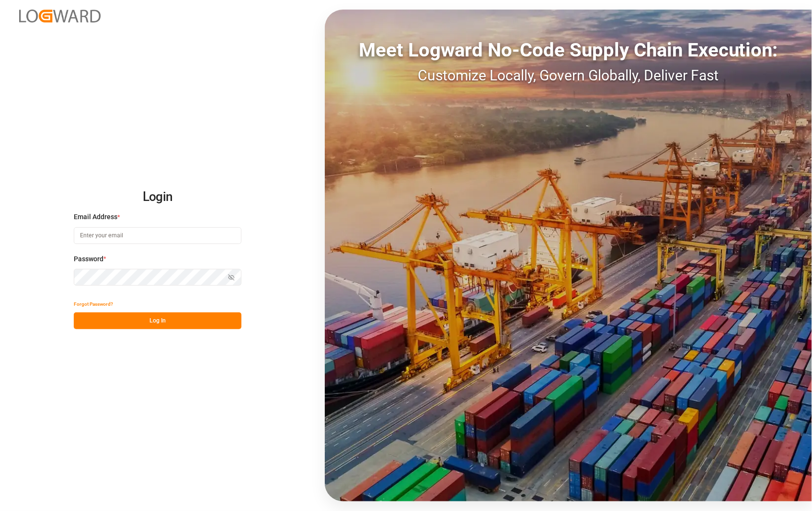 The height and width of the screenshot is (511, 812). I want to click on h2: Login, so click(157, 197).